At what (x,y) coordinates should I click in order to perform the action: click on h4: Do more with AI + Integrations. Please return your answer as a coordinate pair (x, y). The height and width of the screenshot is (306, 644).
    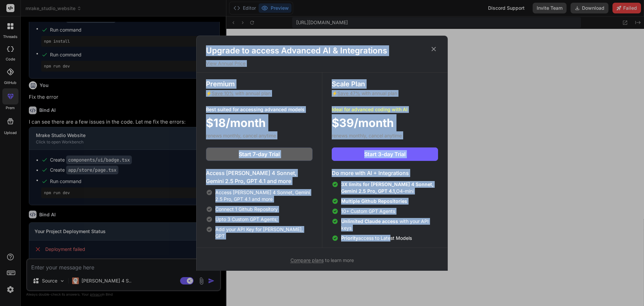
    Looking at the image, I should click on (384, 173).